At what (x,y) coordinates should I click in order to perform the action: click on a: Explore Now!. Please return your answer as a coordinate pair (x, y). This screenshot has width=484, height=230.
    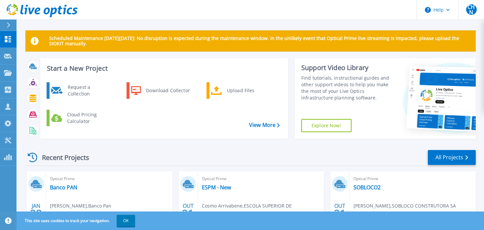
    Looking at the image, I should click on (326, 125).